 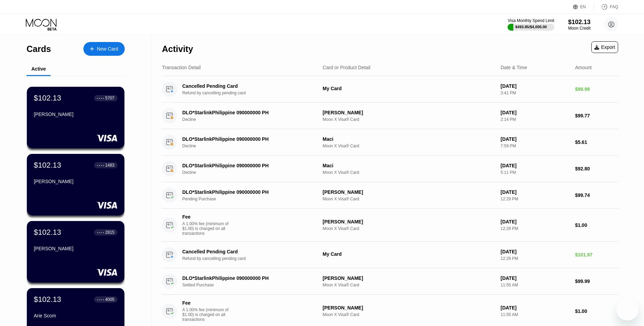 I want to click on div: Visa Monthly Spend Limit$493.85/$4,000.00, so click(x=530, y=25).